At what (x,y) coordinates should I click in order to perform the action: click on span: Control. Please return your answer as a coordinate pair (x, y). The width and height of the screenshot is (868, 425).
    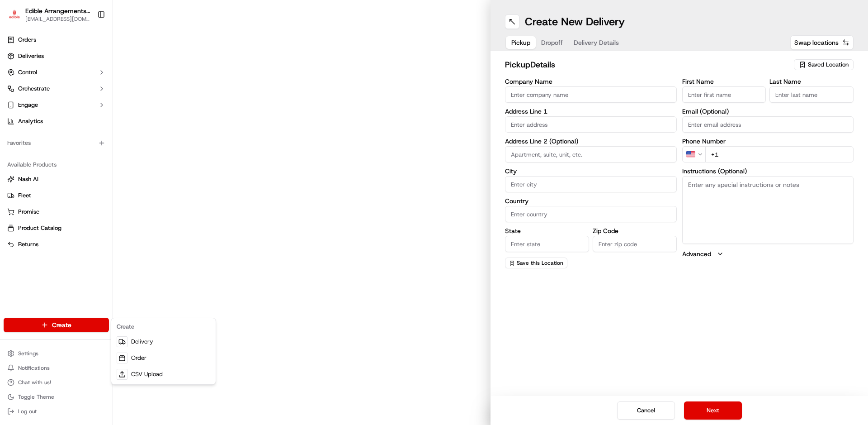
    Looking at the image, I should click on (28, 73).